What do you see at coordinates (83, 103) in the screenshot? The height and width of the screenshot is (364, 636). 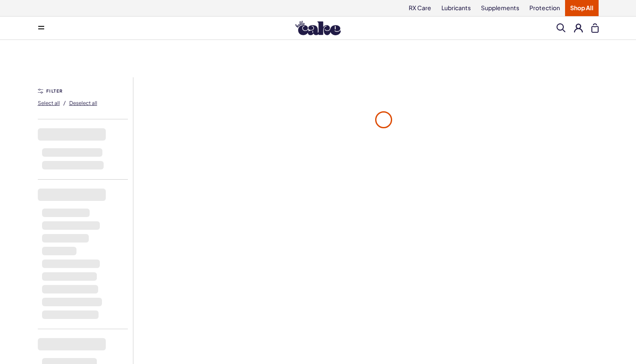 I see `span: Deselect all` at bounding box center [83, 103].